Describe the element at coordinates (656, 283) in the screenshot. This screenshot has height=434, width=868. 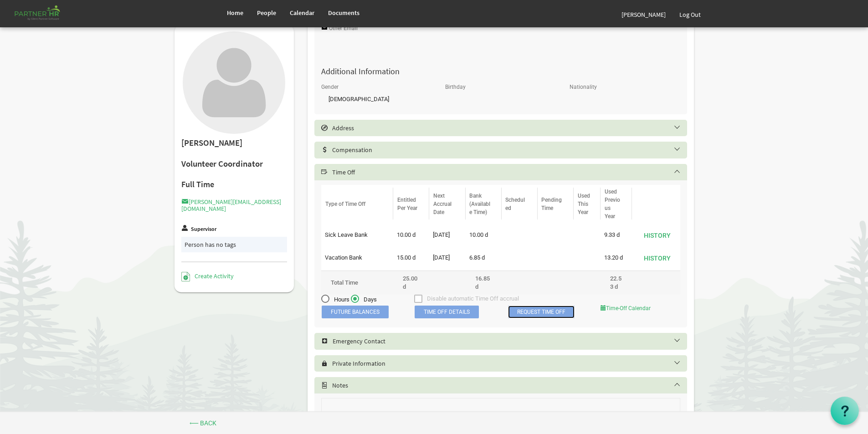
I see `td: column header` at that location.